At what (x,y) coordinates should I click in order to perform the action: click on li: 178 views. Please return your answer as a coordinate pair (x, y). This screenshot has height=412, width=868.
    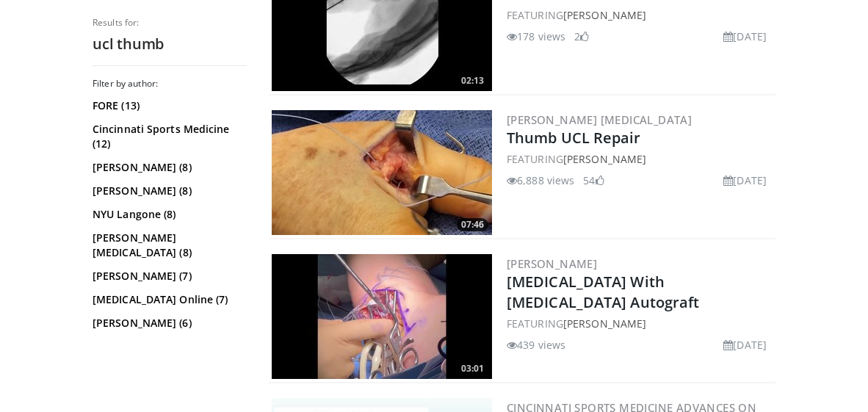
    Looking at the image, I should click on (536, 36).